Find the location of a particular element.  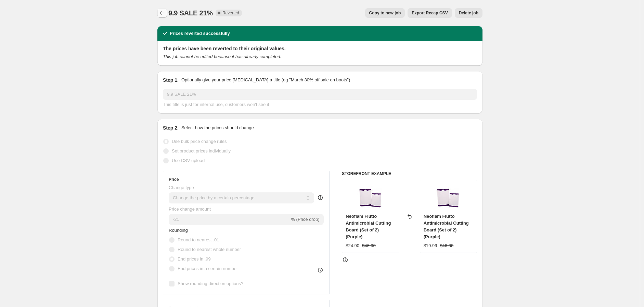

div: help is located at coordinates (320, 198).